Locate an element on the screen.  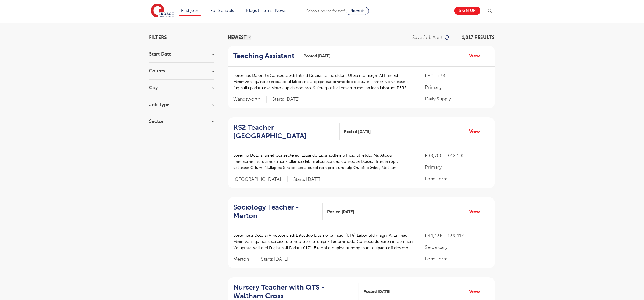
span: Filters is located at coordinates (158, 38).